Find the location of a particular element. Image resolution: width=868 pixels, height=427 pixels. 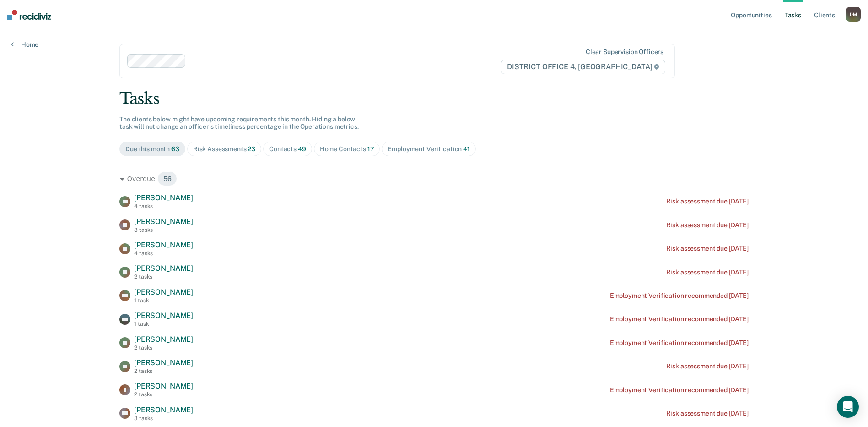

div: Employment Verification is located at coordinates (428, 148).